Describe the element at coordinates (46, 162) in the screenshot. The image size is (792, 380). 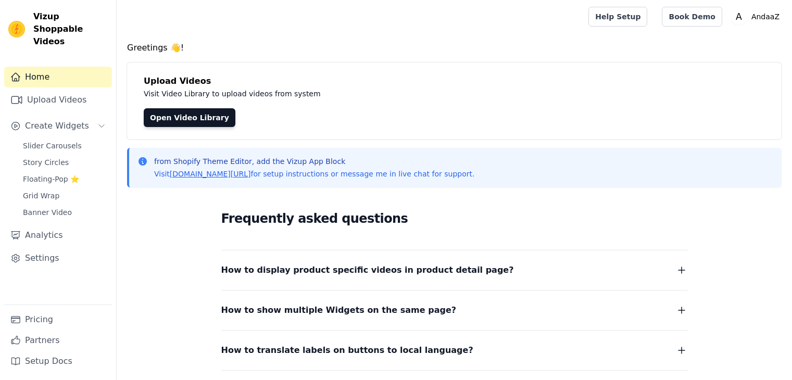
I see `span: Story Circles` at that location.